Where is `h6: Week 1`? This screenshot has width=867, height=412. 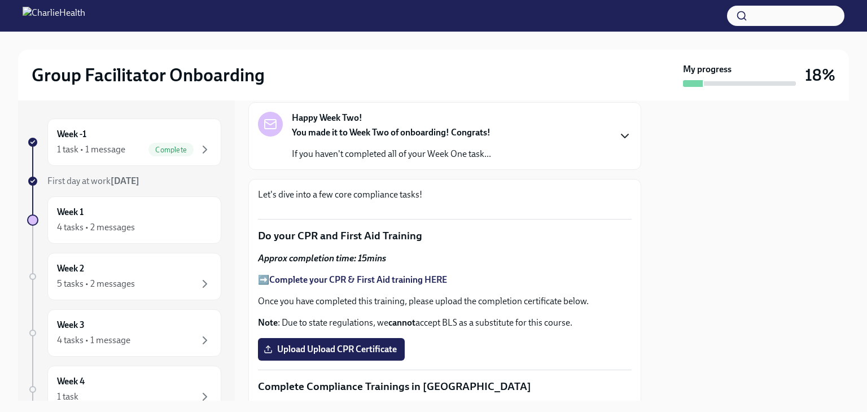
h6: Week 1 is located at coordinates (70, 212).